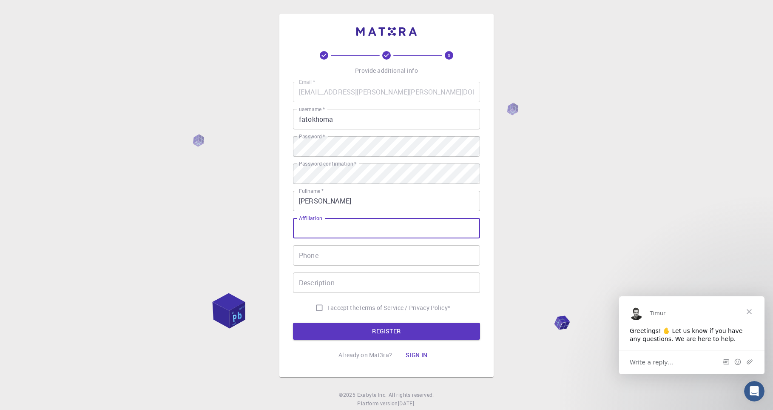  Describe the element at coordinates (312, 136) in the screenshot. I see `label: Password` at that location.